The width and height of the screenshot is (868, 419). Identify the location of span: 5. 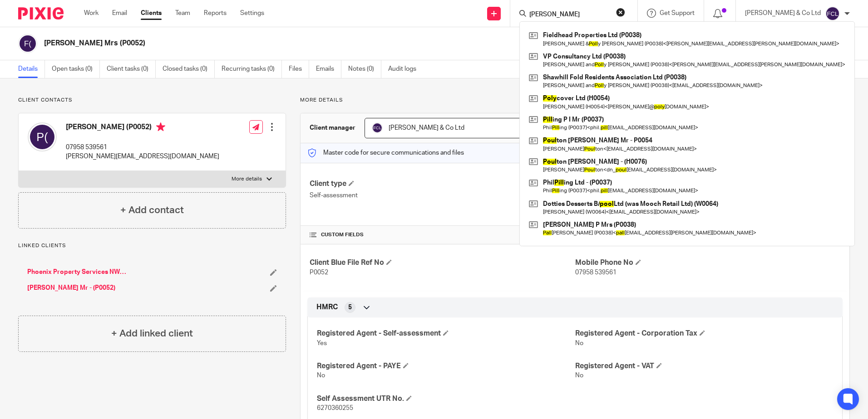
(350, 308).